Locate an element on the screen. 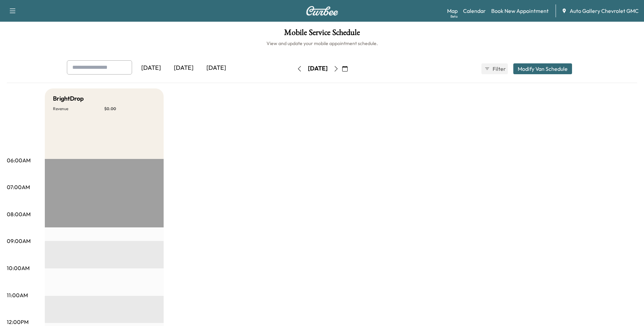  p: 07:00AM is located at coordinates (19, 187).